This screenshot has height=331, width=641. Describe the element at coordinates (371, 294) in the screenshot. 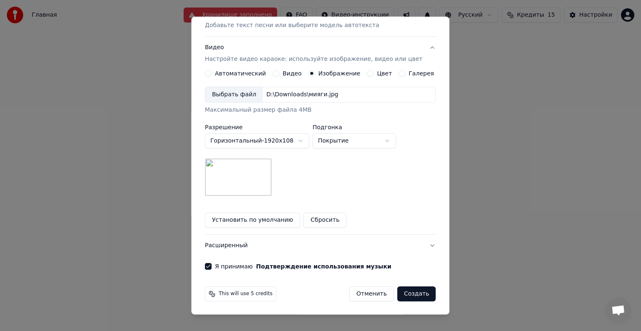

I see `button: Отменить` at that location.